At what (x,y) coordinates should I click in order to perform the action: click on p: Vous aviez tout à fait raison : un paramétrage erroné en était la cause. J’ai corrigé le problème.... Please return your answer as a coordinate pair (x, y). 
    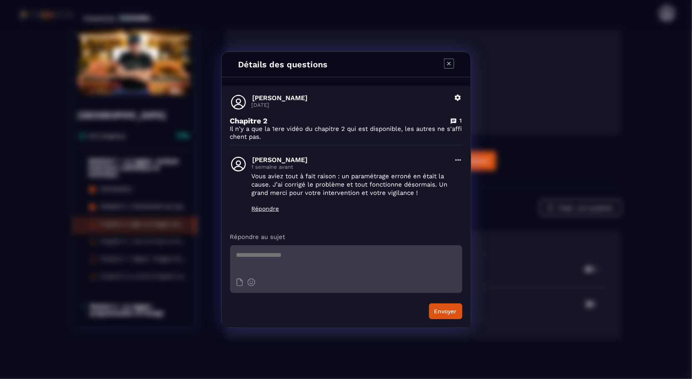
    Looking at the image, I should click on (350, 185).